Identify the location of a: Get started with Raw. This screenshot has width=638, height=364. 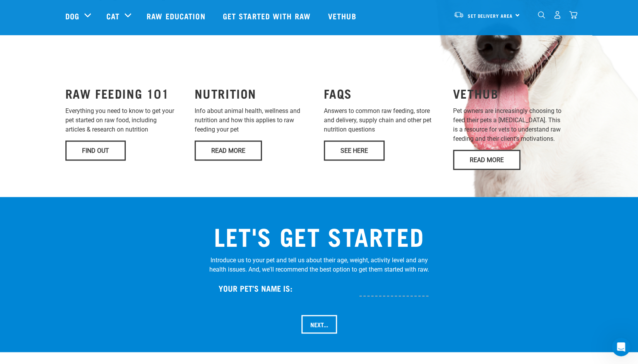
(268, 16).